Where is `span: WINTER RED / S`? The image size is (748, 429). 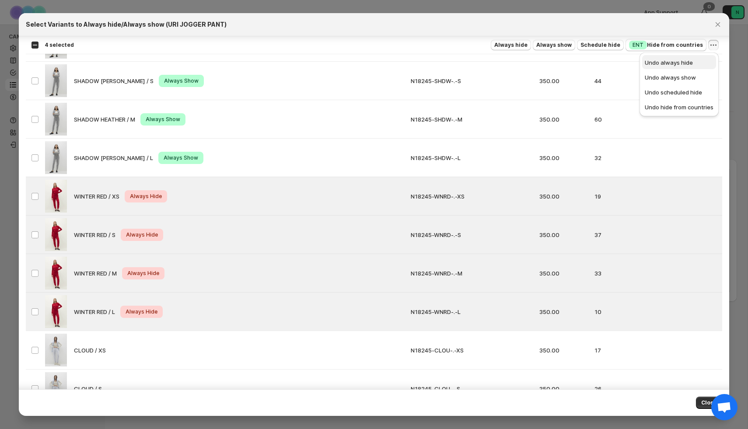 span: WINTER RED / S is located at coordinates (97, 235).